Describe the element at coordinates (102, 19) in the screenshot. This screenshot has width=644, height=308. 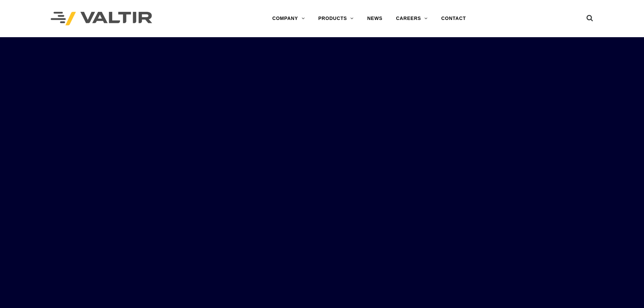
I see `img: Valtir` at that location.